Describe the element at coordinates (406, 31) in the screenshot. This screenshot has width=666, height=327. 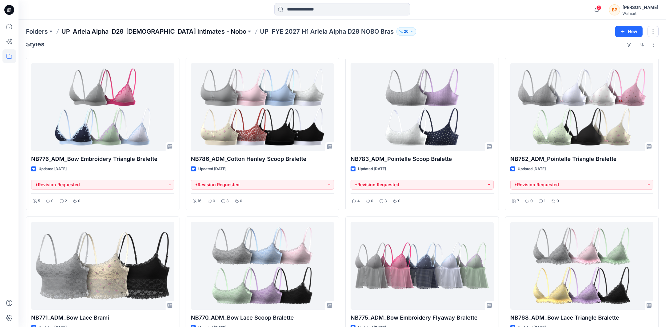
I see `p: 20` at that location.